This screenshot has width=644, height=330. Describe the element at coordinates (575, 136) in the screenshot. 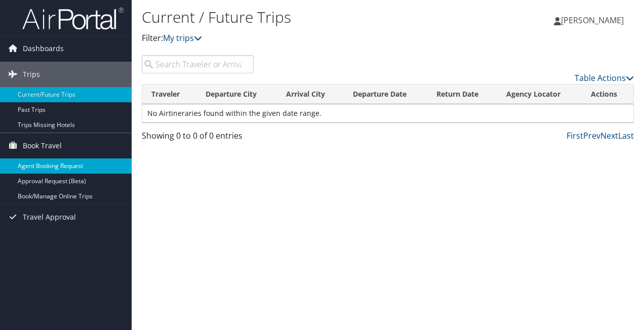

I see `a: First` at that location.